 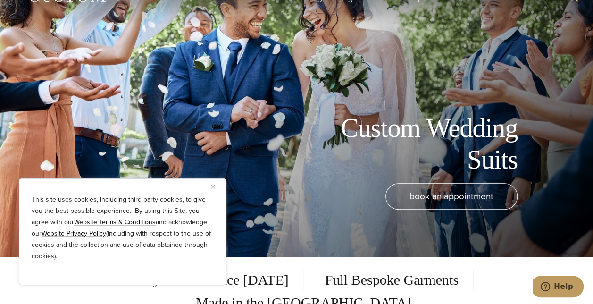 What do you see at coordinates (213, 186) in the screenshot?
I see `img: Close` at bounding box center [213, 186].